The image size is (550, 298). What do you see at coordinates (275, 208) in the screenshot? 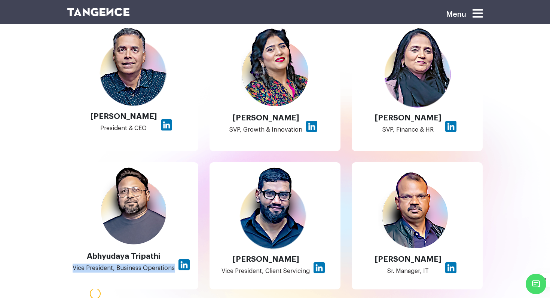
I see `img: anuj.png` at bounding box center [275, 208].